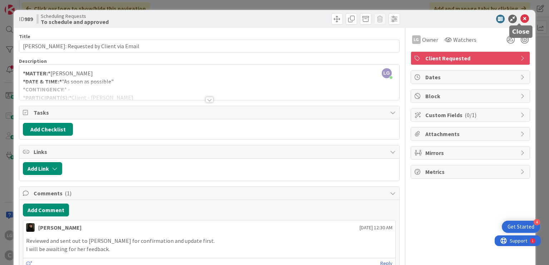 This screenshot has width=549, height=265. What do you see at coordinates (75, 16) in the screenshot?
I see `span: Scheduling Requests` at bounding box center [75, 16].